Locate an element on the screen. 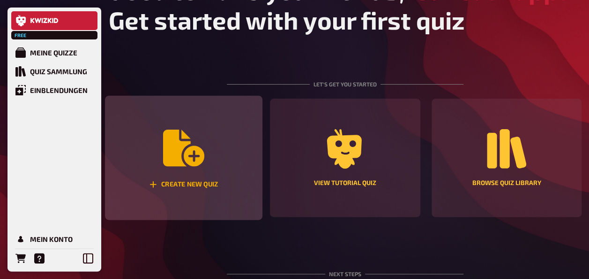  span: Free is located at coordinates (21, 35).